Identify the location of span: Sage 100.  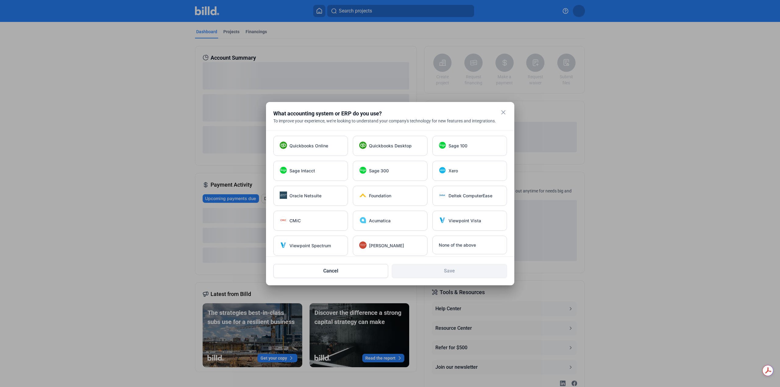
(458, 146).